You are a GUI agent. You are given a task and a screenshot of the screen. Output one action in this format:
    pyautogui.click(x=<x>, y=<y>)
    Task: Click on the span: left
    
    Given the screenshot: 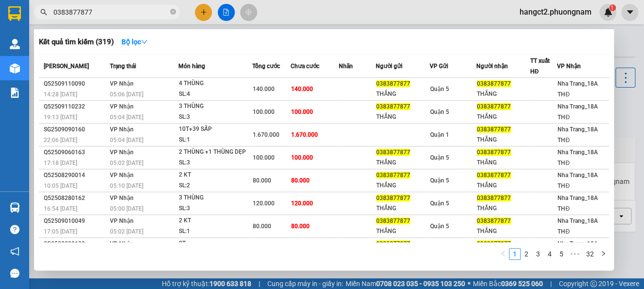 What is the action you would take?
    pyautogui.click(x=503, y=254)
    